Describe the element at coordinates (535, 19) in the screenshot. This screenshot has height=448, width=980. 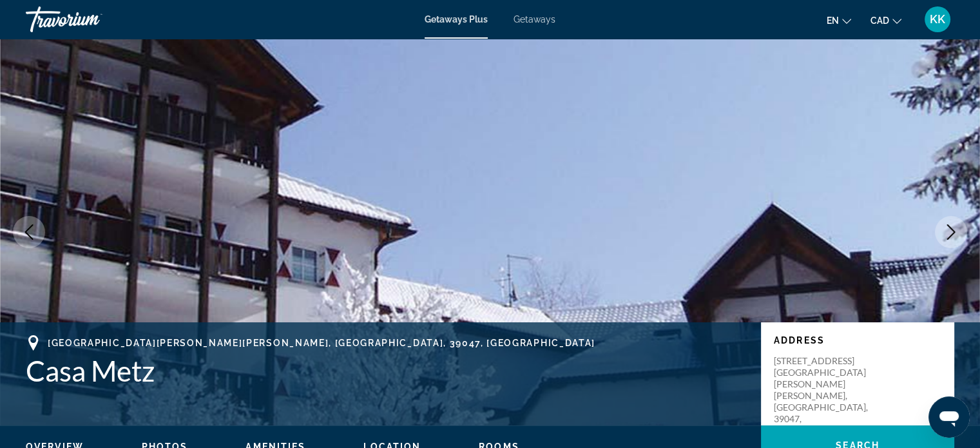
I see `span: Getaways` at that location.